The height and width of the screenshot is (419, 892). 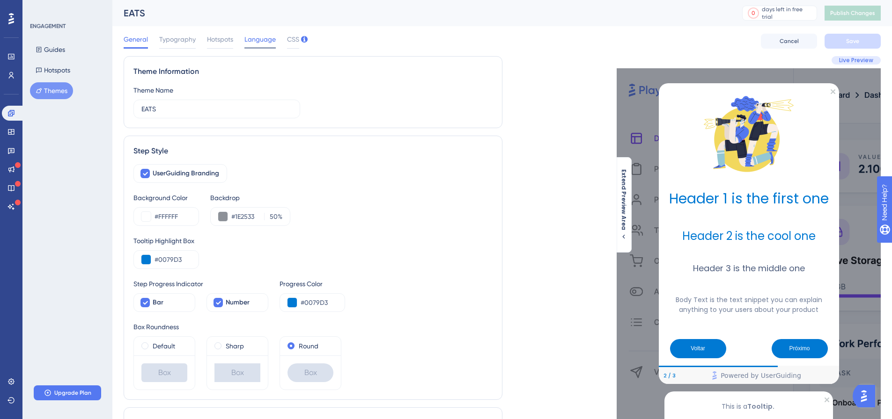 I want to click on label: Sharp, so click(x=235, y=346).